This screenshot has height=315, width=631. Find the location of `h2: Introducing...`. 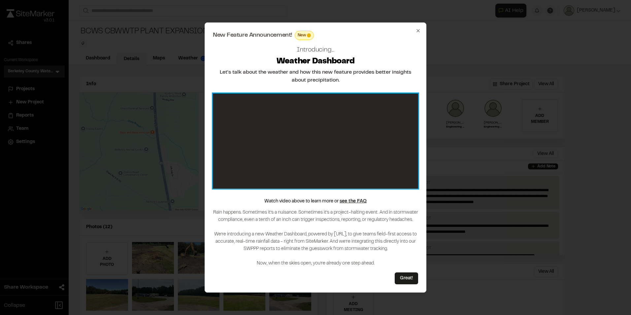

h2: Introducing... is located at coordinates (316, 50).